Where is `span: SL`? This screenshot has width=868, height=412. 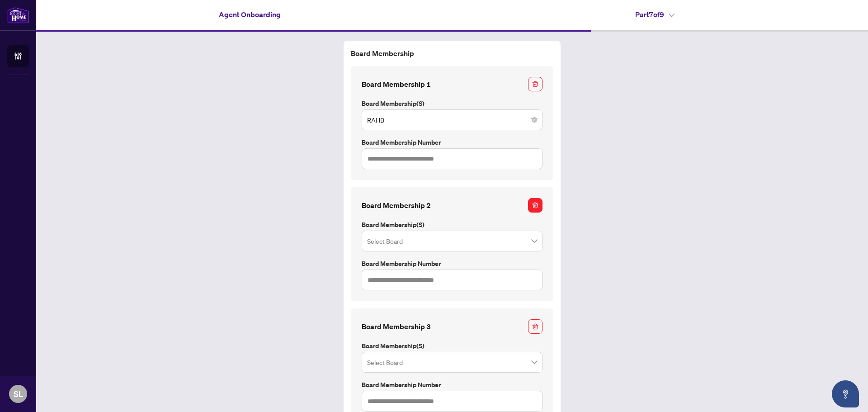 span: SL is located at coordinates (18, 394).